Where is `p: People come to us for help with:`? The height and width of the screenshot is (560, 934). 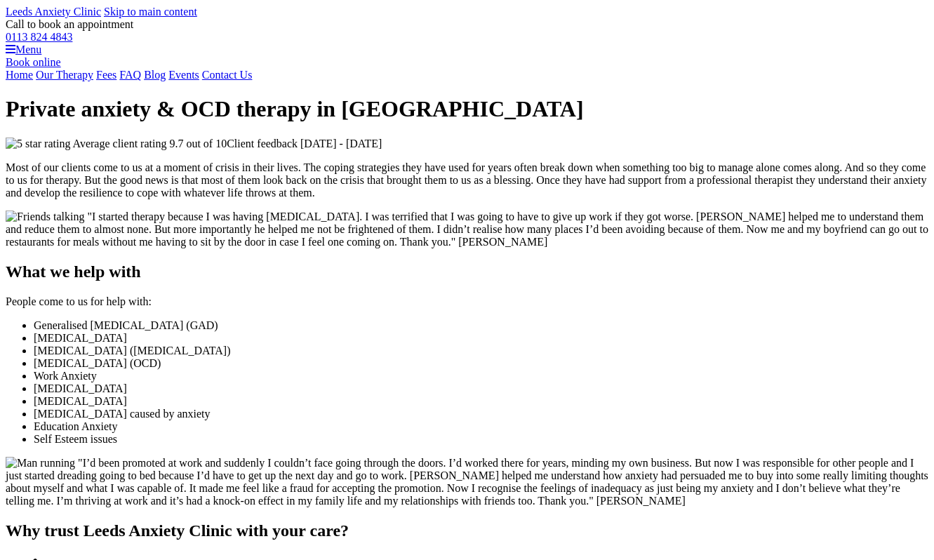 p: People come to us for help with: is located at coordinates (467, 301).